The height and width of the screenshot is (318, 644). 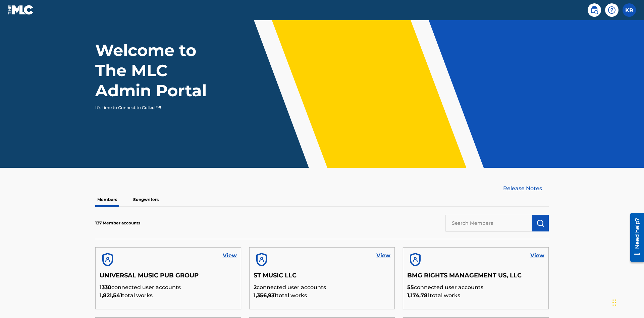 I want to click on input: Search Members, so click(x=489, y=223).